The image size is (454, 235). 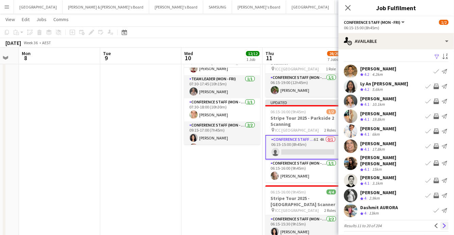 I want to click on span: 4/4, so click(x=332, y=192).